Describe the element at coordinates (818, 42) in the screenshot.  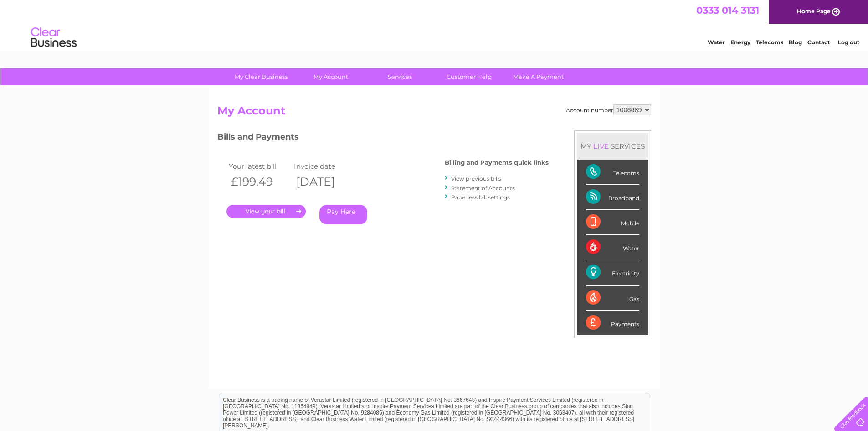
I see `a: Contact` at that location.